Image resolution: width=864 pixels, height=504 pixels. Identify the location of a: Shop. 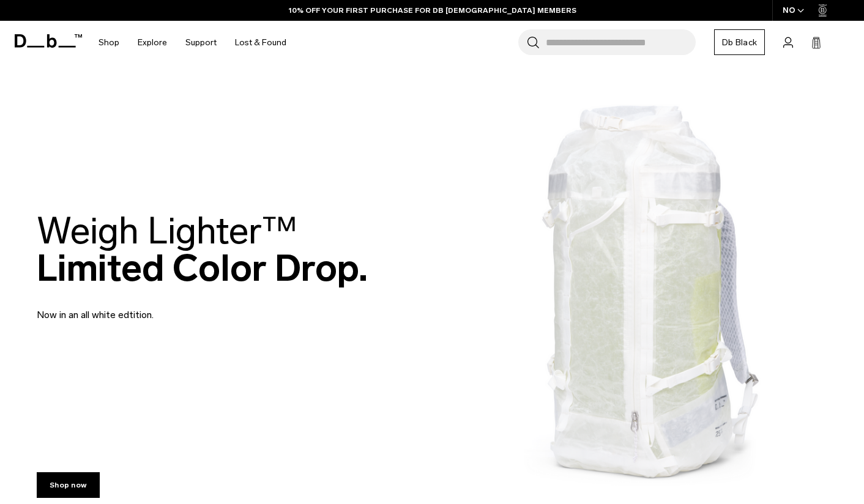
(109, 42).